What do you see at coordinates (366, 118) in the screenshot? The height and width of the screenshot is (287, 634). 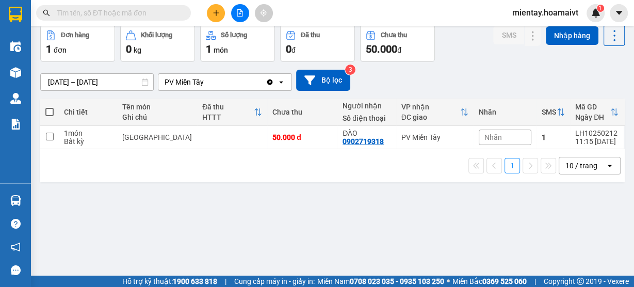 I see `div: Số điện thoại` at bounding box center [366, 118].